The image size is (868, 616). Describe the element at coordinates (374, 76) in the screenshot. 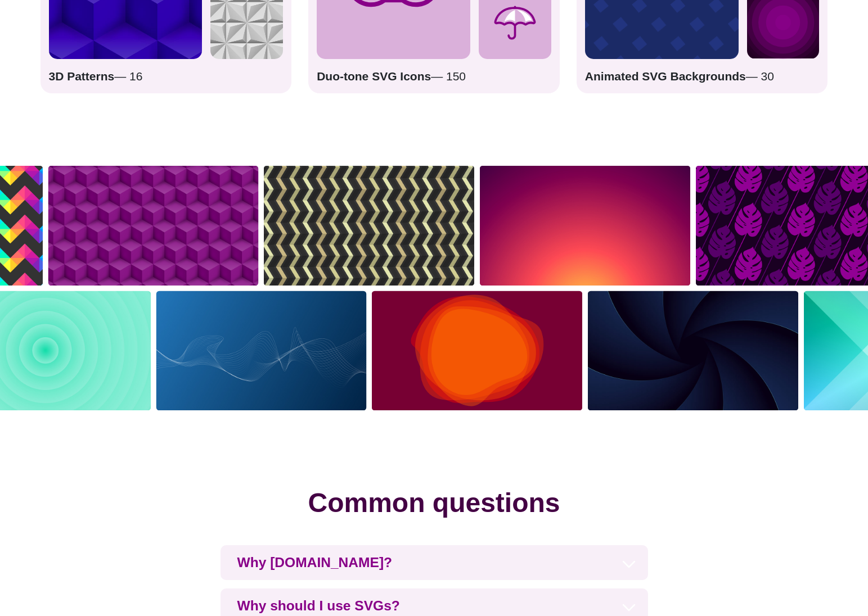

I see `strong: Duo-tone SVG Icons` at that location.